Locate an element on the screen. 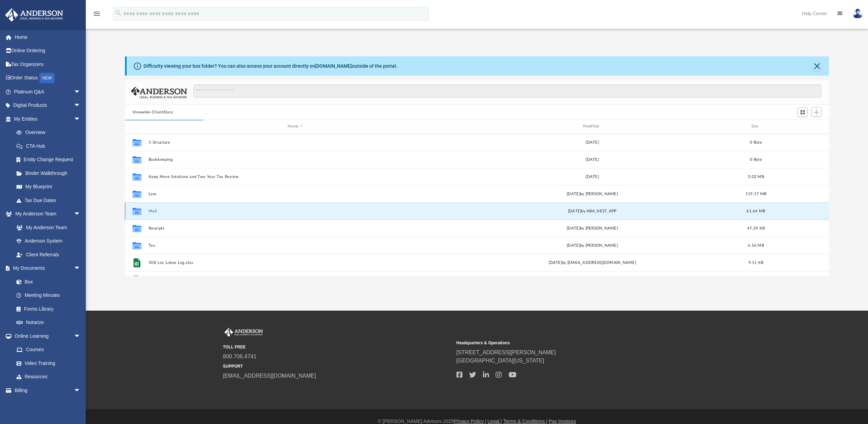 This screenshot has width=868, height=424. a: Privacy Policy | is located at coordinates (470, 421).